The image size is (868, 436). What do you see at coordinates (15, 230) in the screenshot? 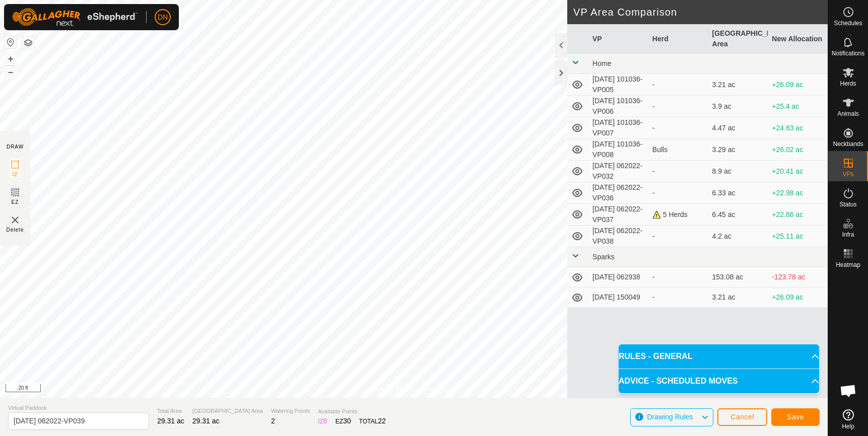
I see `span: Delete` at bounding box center [15, 230].